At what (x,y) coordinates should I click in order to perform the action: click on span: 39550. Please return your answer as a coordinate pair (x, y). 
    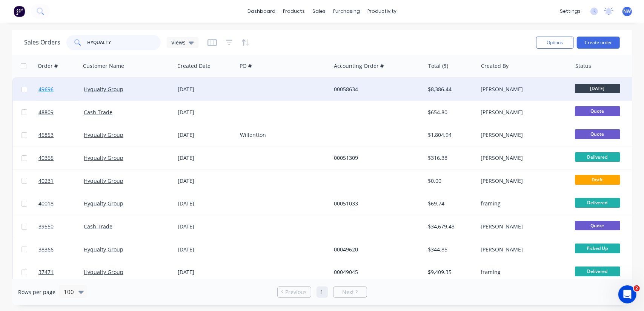
    Looking at the image, I should click on (46, 227).